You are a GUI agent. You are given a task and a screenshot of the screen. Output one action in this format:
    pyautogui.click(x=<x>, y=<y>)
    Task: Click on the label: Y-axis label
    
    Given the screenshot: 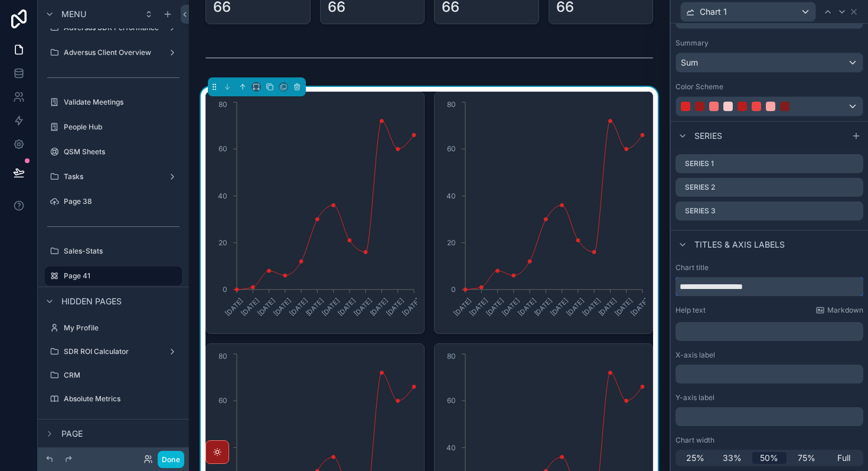 What is the action you would take?
    pyautogui.click(x=694, y=398)
    